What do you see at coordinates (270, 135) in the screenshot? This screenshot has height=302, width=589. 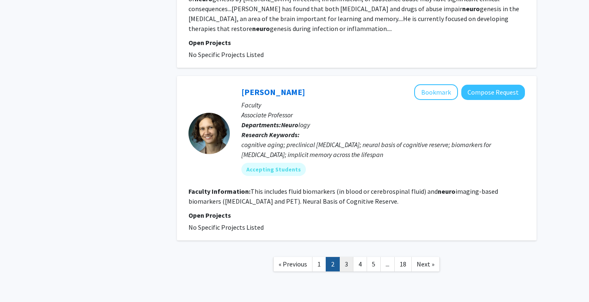 I see `b: Research Keywords:` at bounding box center [270, 135].